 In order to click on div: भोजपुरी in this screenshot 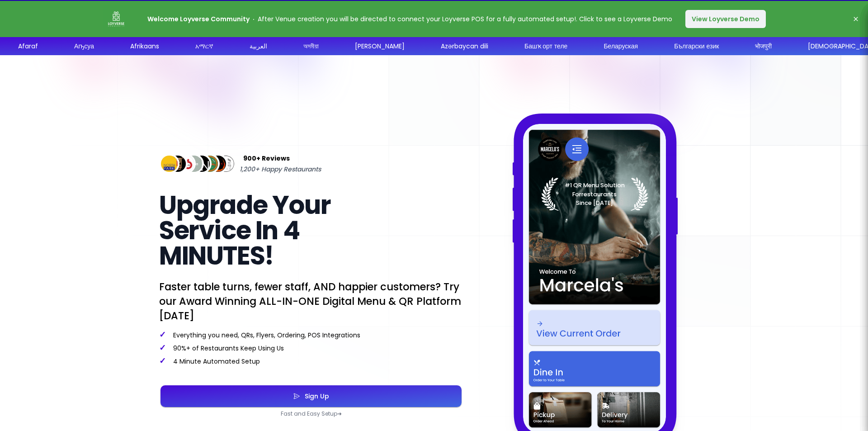, I will do `click(763, 46)`.